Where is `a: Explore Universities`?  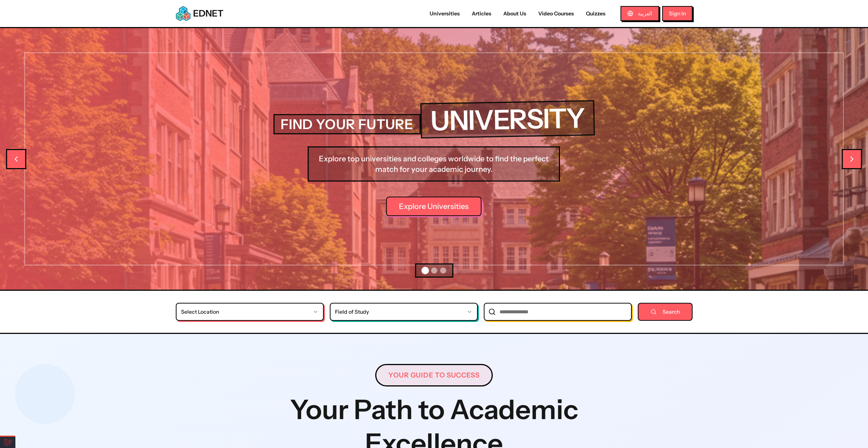 a: Explore Universities is located at coordinates (434, 206).